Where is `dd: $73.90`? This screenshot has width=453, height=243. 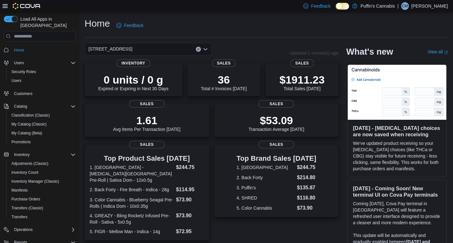
dd: $73.90 is located at coordinates (190, 200).